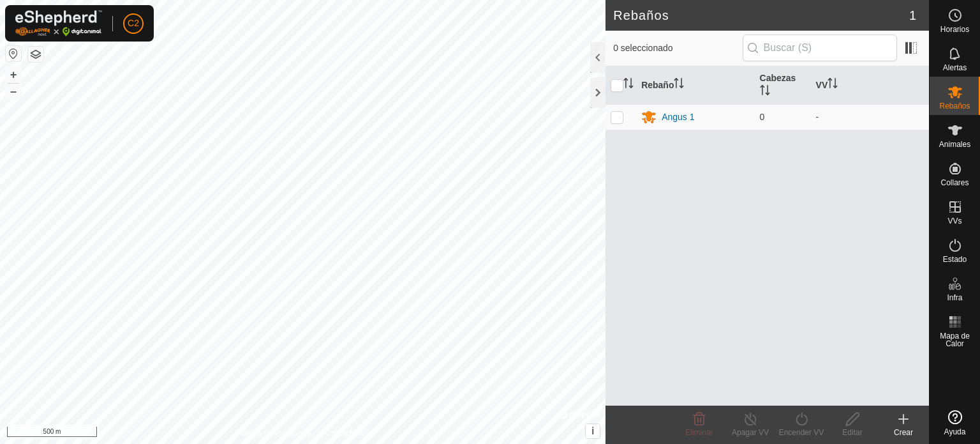  I want to click on th: Cabezas, so click(783, 85).